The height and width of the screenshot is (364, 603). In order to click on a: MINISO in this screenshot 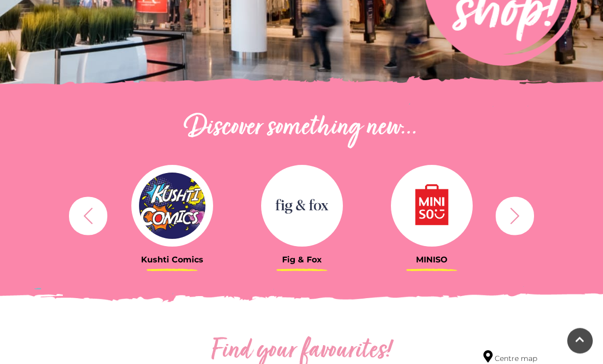, I will do `click(432, 215)`.